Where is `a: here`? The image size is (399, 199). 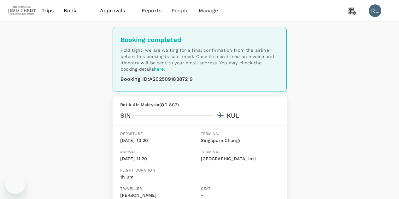
a: here is located at coordinates (159, 69).